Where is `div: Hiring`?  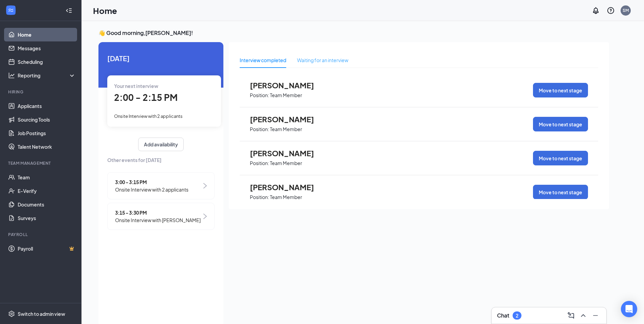
div: Hiring is located at coordinates (41, 91).